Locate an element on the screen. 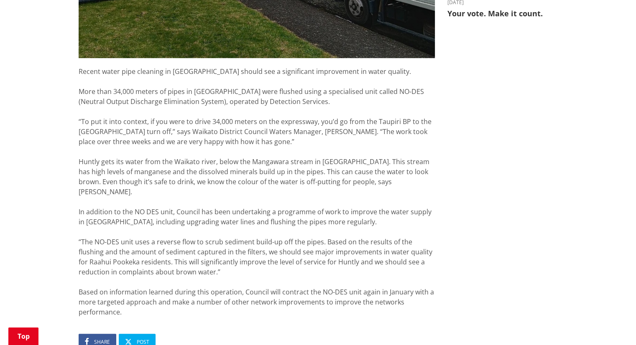 The height and width of the screenshot is (345, 636). div: Based on information learned during this operation, Council will contract the NO-DES unit again i... is located at coordinates (257, 302).